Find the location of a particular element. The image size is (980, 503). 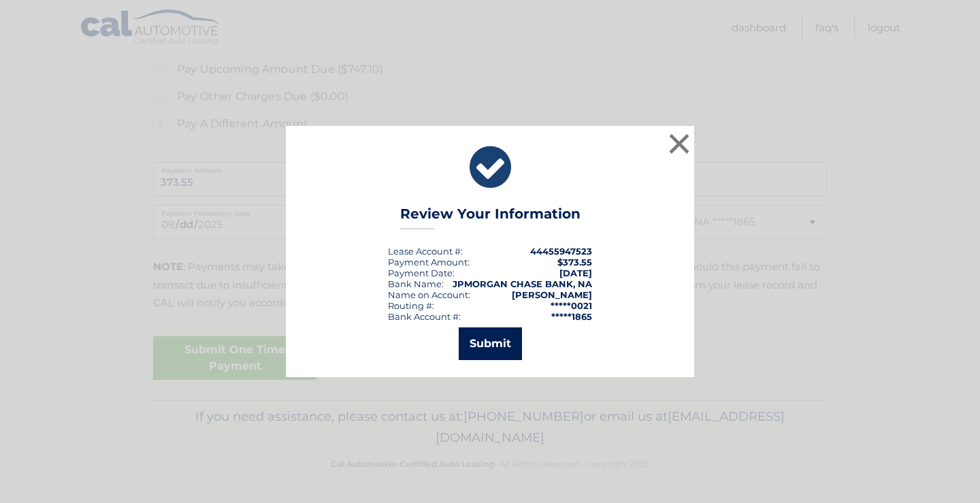

div: Bank Name: is located at coordinates (416, 284).